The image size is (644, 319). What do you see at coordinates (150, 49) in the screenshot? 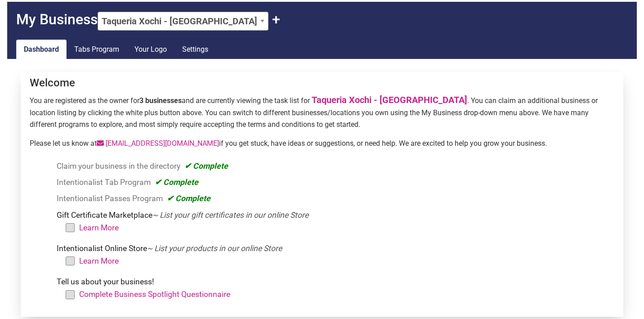
I see `a: Your Logo` at bounding box center [150, 49].